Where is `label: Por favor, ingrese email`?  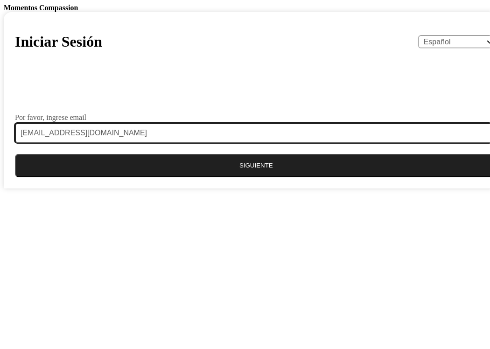
label: Por favor, ingrese email is located at coordinates (50, 118).